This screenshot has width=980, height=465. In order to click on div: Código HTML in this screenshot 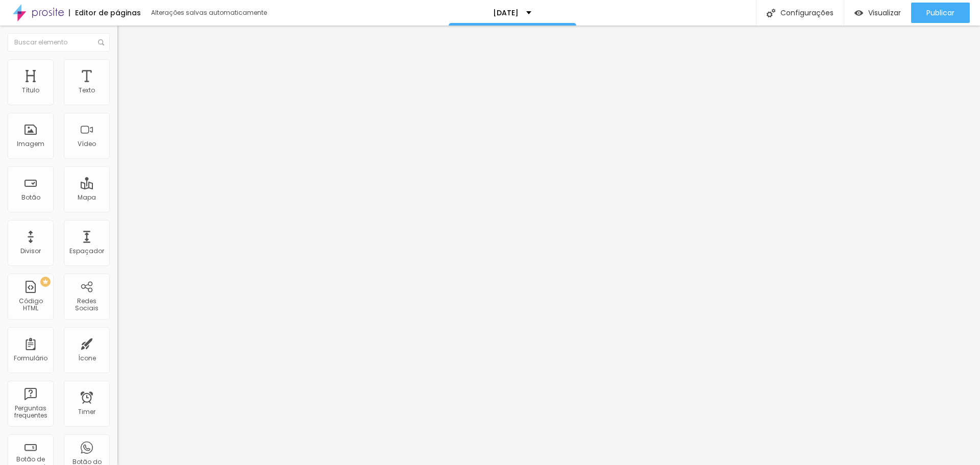, I will do `click(30, 305)`.